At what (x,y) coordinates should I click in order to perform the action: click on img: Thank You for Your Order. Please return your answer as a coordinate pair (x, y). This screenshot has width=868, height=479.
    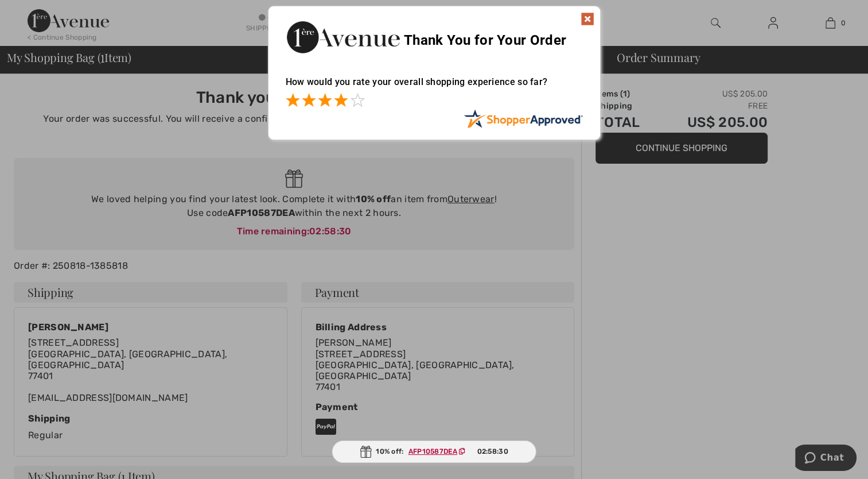
    Looking at the image, I should click on (343, 36).